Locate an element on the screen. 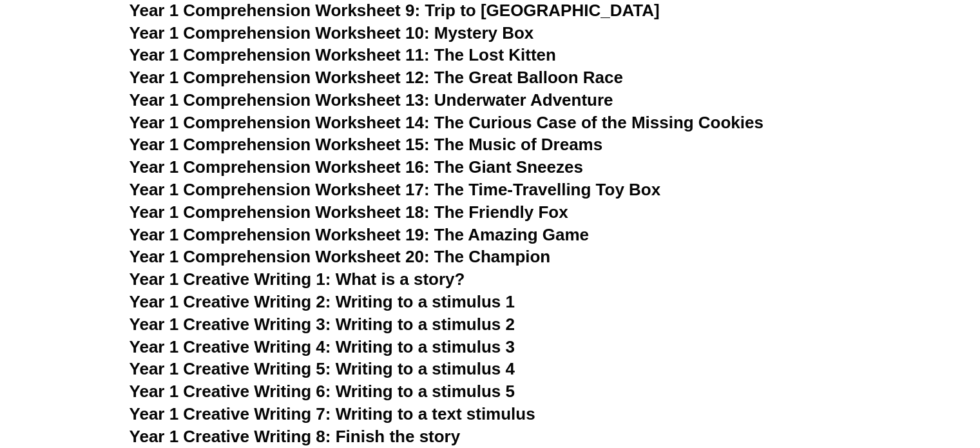  a: Year 1 Creative Writing 1: What is a story? is located at coordinates (297, 279).